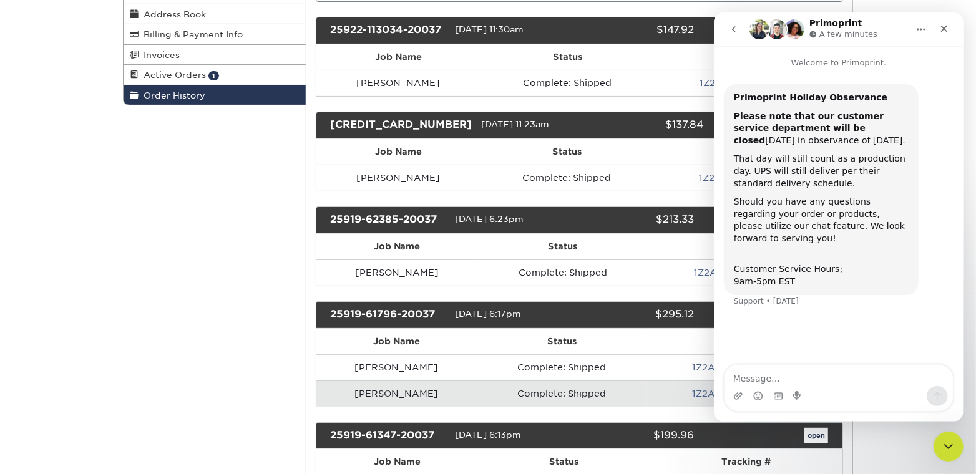 The height and width of the screenshot is (474, 976). What do you see at coordinates (107, 177) in the screenshot?
I see `div: Primoprint Holiday ObservancePlease note that our customer service department will be closed[DATE...` at bounding box center [107, 177].